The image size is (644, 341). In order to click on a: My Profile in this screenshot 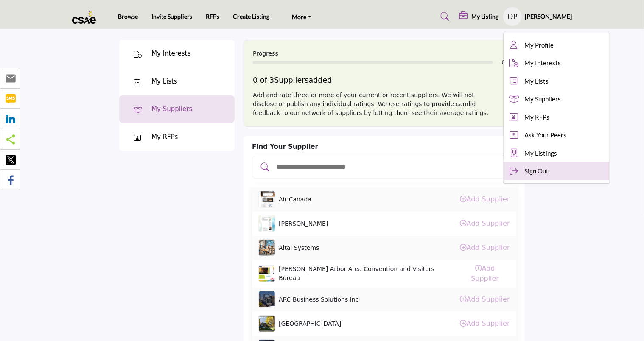, I will do `click(556, 45)`.